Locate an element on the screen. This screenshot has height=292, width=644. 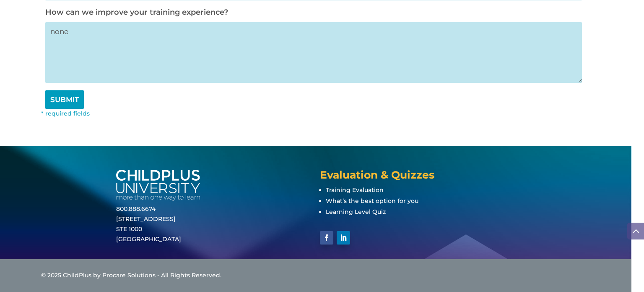
span: What’s the best option for you is located at coordinates (371, 201).